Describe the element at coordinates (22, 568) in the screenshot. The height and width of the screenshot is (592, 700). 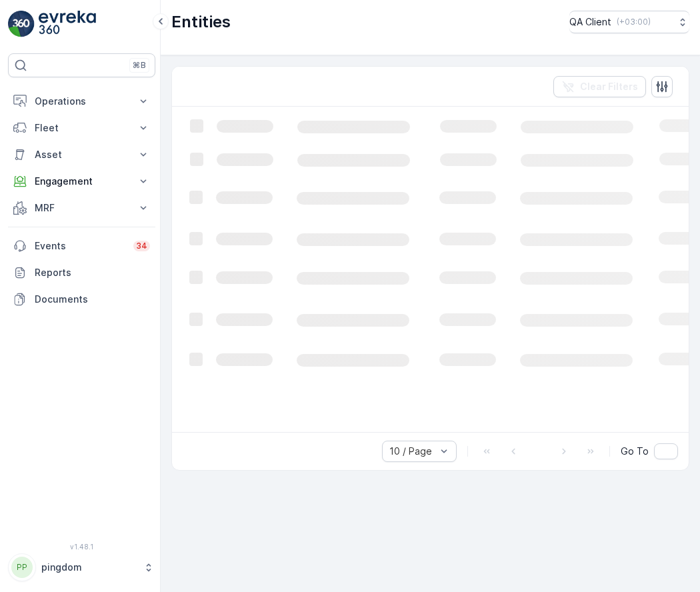
I see `div: PP` at that location.